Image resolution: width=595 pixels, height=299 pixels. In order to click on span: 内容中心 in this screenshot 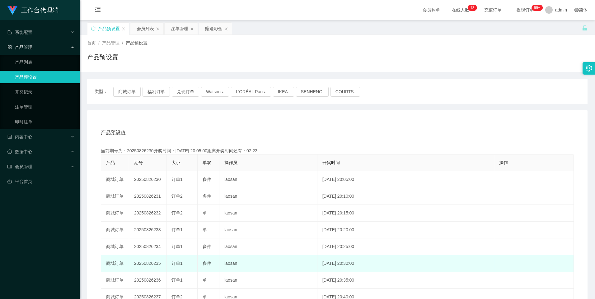, I will do `click(20, 137)`.